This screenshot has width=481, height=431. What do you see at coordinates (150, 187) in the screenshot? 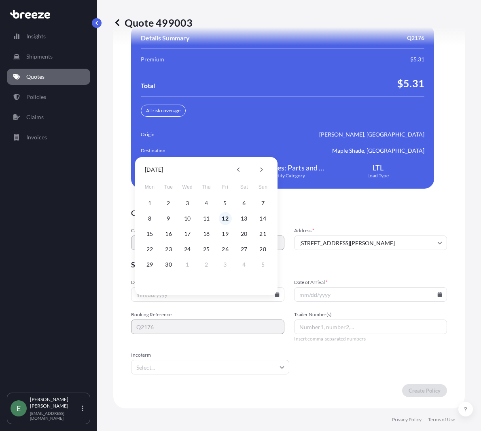
I see `span: Monday` at bounding box center [150, 187].